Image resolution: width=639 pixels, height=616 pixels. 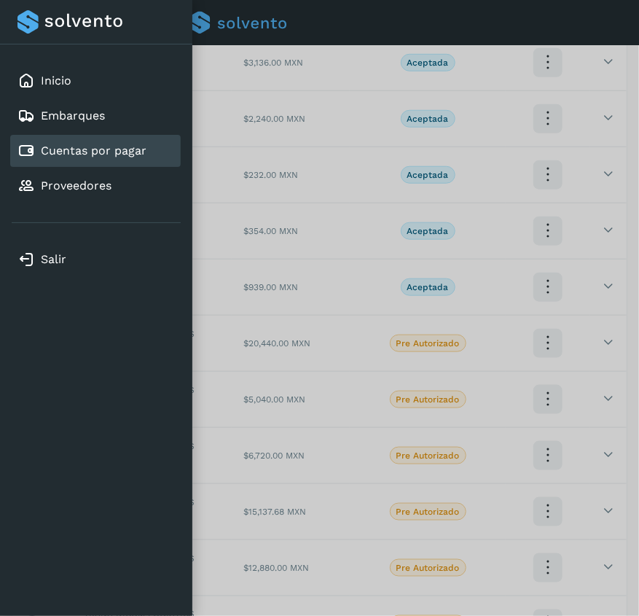 I want to click on a: Salir, so click(x=53, y=259).